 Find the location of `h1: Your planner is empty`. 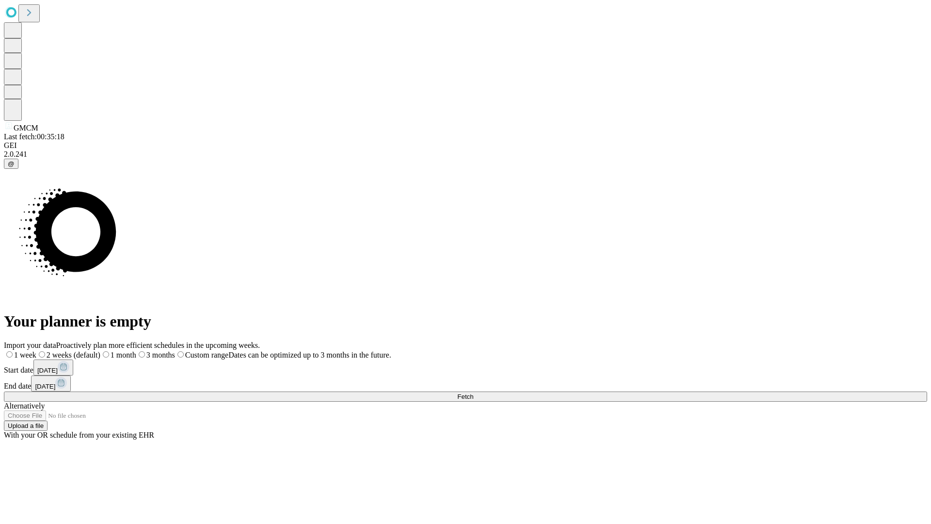

h1: Your planner is empty is located at coordinates (466, 321).